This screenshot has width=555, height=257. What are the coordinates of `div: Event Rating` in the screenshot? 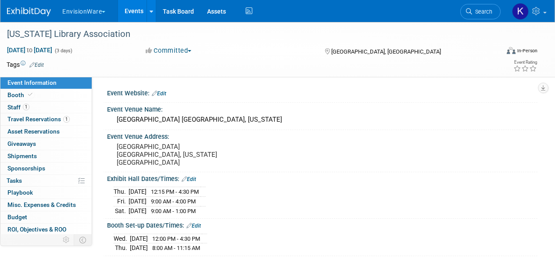 It's located at (526, 62).